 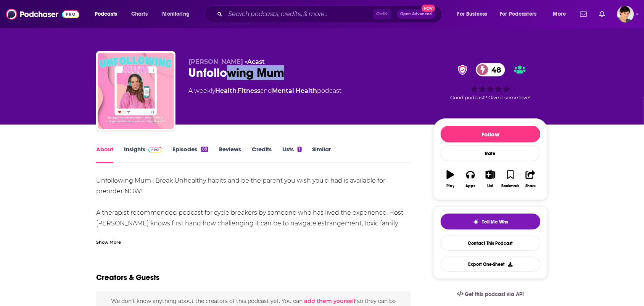 What do you see at coordinates (491, 70) in the screenshot?
I see `a: 48` at bounding box center [491, 70].